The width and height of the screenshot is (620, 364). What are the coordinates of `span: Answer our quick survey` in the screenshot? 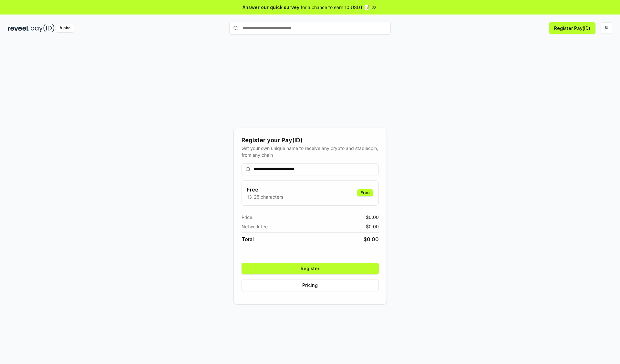 It's located at (271, 7).